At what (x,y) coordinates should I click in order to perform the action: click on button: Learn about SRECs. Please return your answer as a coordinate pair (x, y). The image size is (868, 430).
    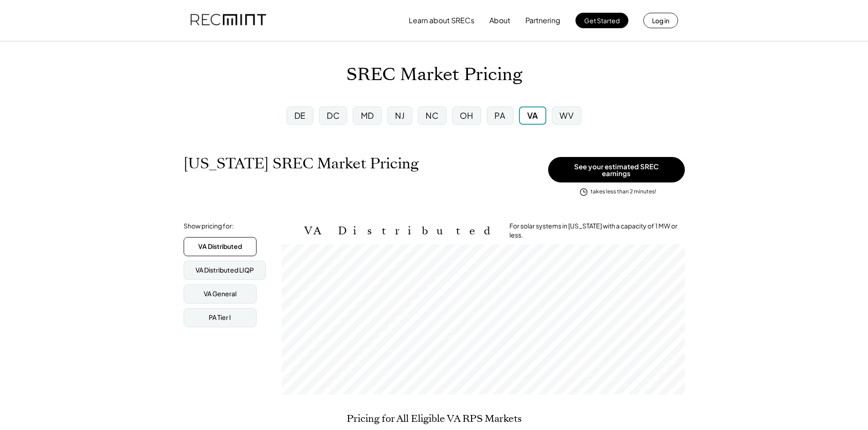
    Looking at the image, I should click on (441, 21).